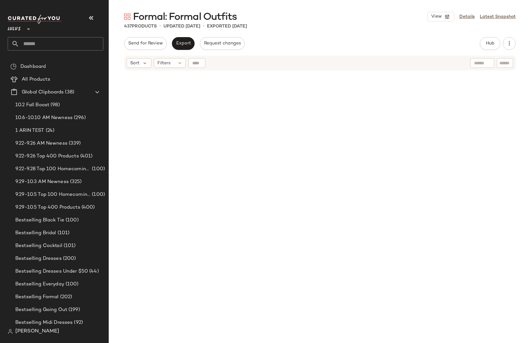  I want to click on span: Lulus, so click(14, 28).